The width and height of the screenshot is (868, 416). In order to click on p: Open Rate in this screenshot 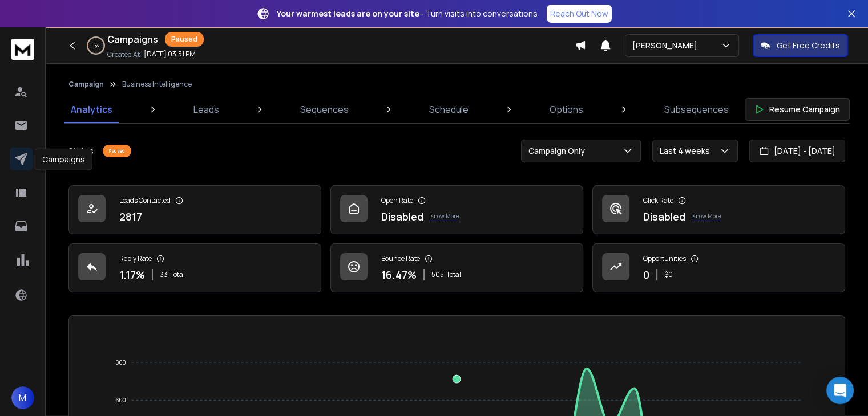, I will do `click(397, 201)`.